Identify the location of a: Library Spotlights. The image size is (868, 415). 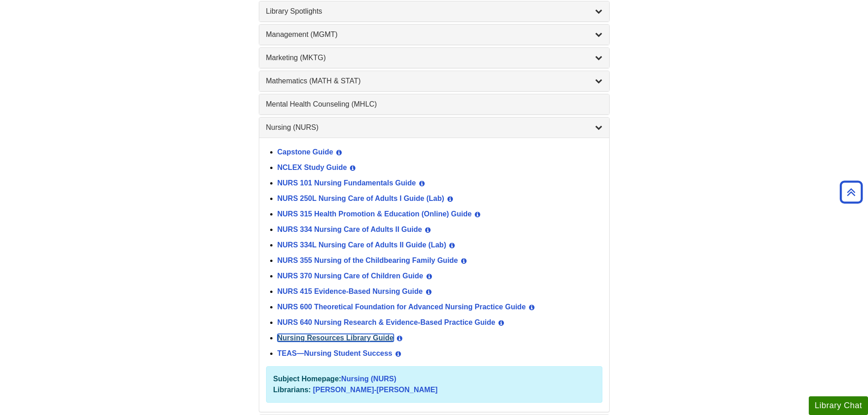
(434, 11).